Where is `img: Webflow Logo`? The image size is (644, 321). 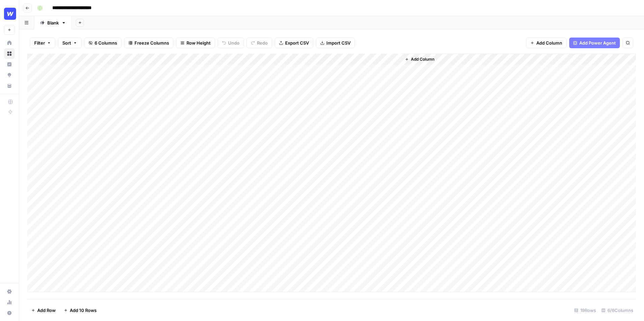
img: Webflow Logo is located at coordinates (10, 14).